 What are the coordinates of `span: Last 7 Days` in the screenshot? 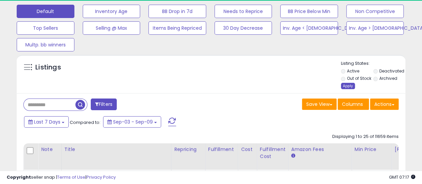 It's located at (47, 122).